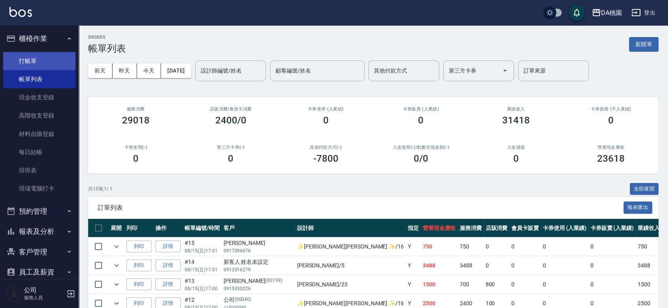  Describe the element at coordinates (497, 228) in the screenshot. I see `th: 店販消費` at that location.